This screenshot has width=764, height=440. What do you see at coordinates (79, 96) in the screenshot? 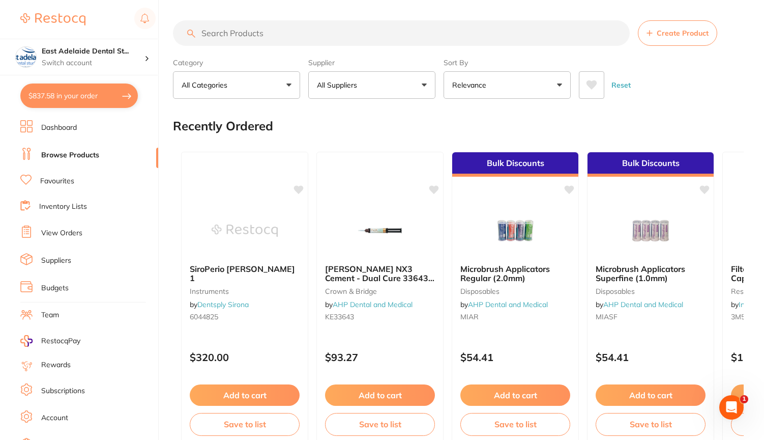
I see `button: $837.58 in your order` at bounding box center [79, 96].